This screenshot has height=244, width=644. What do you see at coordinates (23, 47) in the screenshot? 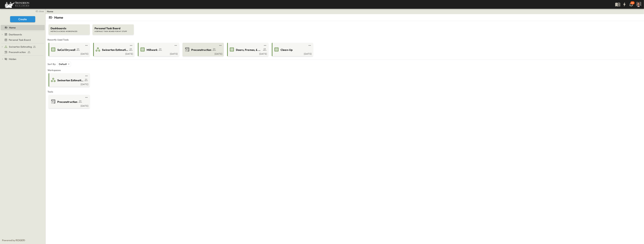
I see `div: Swinerton Estimatingtest` at bounding box center [23, 47].